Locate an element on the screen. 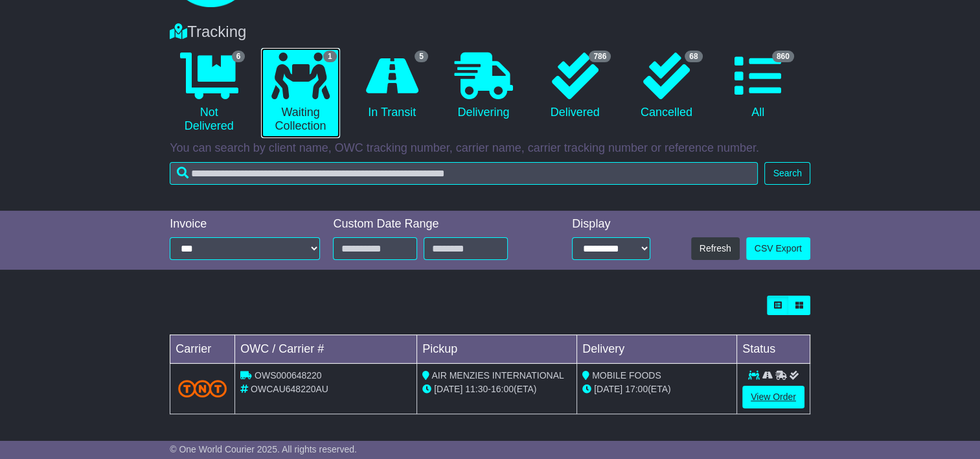 Image resolution: width=980 pixels, height=459 pixels. span: 16:00 is located at coordinates (502, 389).